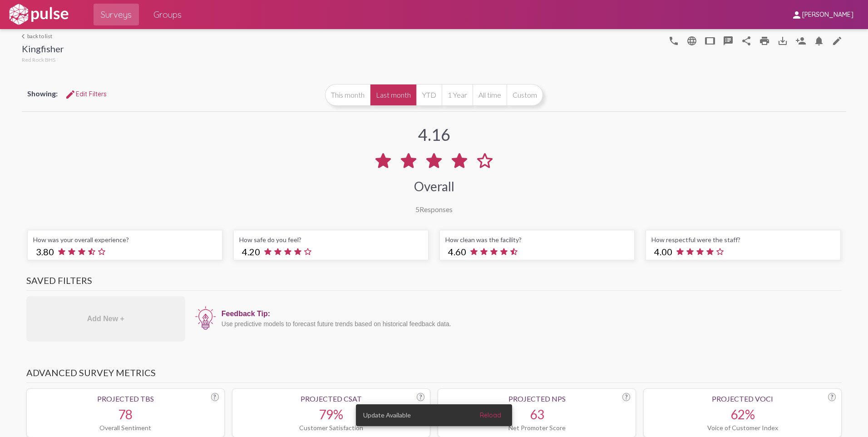 The height and width of the screenshot is (437, 868). I want to click on button: Person, so click(801, 41).